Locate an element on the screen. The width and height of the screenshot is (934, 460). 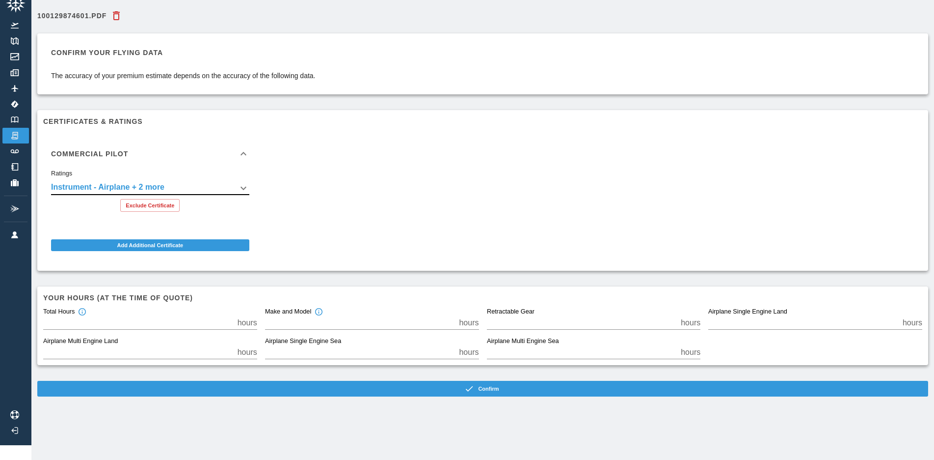
h6: Your hours (at the time of quote) is located at coordinates (483, 298).